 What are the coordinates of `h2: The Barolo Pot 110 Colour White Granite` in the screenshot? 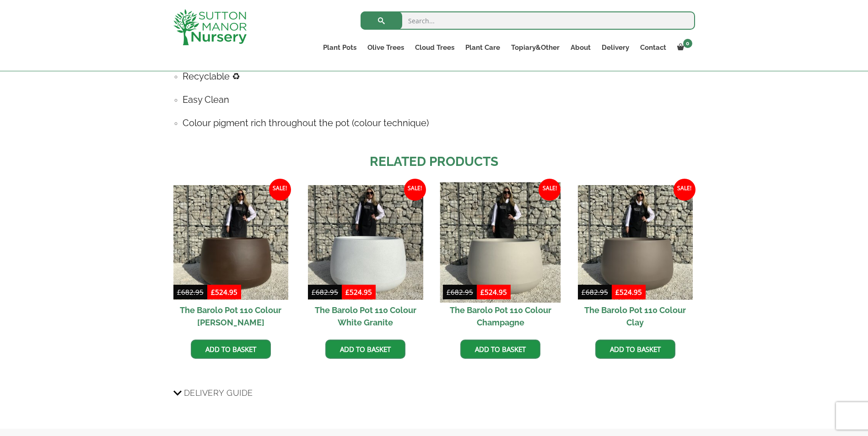 It's located at (365, 317).